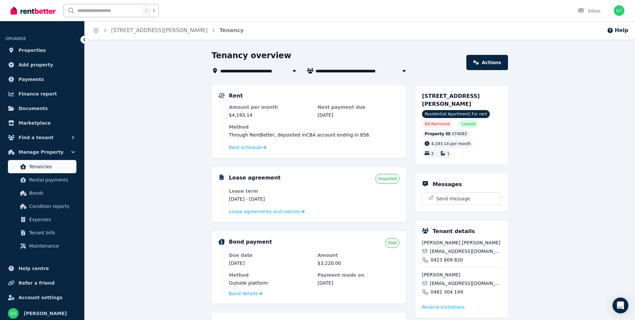 Image resolution: width=635 pixels, height=320 pixels. Describe the element at coordinates (42, 65) in the screenshot. I see `a: Add property` at that location.